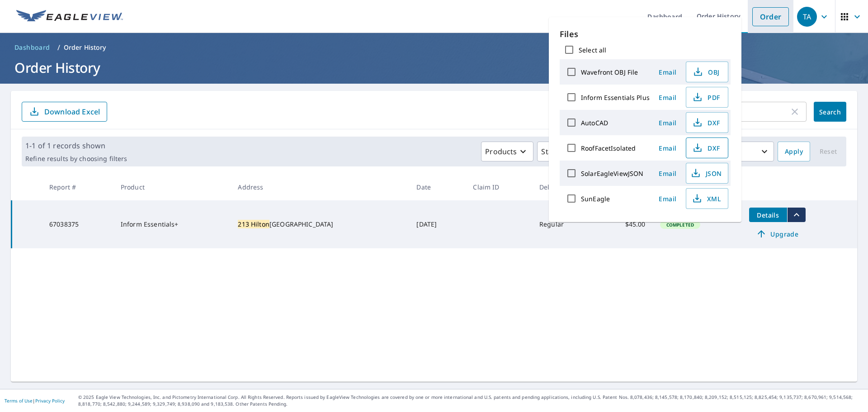 The height and width of the screenshot is (412, 868). What do you see at coordinates (173, 187) in the screenshot?
I see `th: Product` at bounding box center [173, 187].